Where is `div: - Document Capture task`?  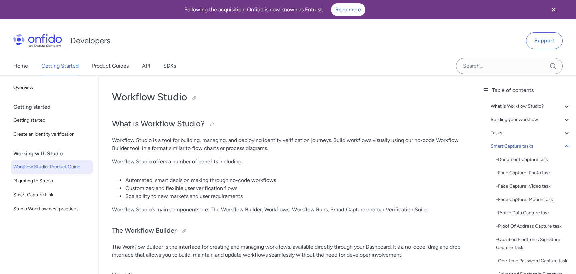 div: - Document Capture task is located at coordinates (533, 160).